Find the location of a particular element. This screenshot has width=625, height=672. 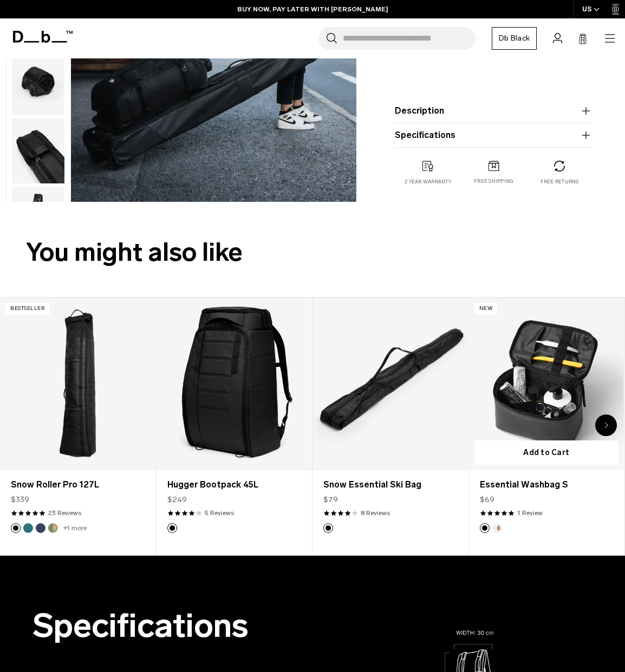

button: Midnight Teal is located at coordinates (28, 528).